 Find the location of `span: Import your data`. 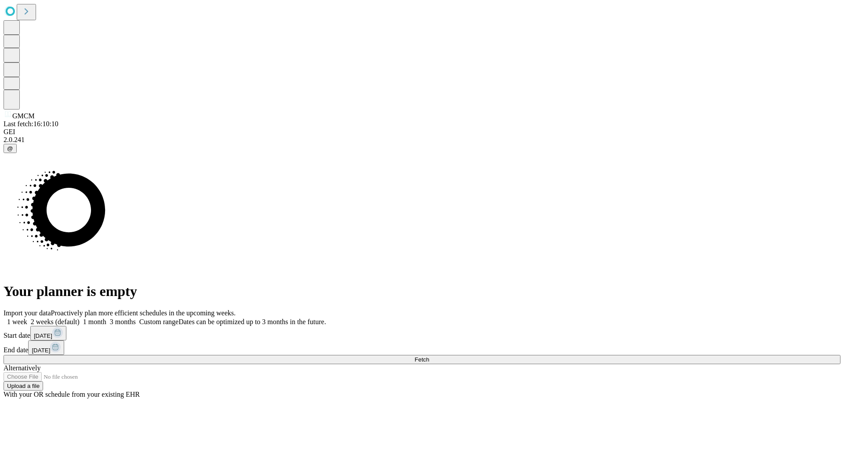

span: Import your data is located at coordinates (27, 313).